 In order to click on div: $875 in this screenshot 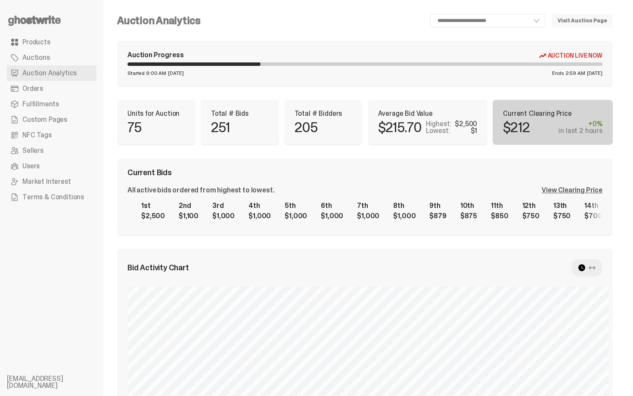, I will do `click(469, 216)`.